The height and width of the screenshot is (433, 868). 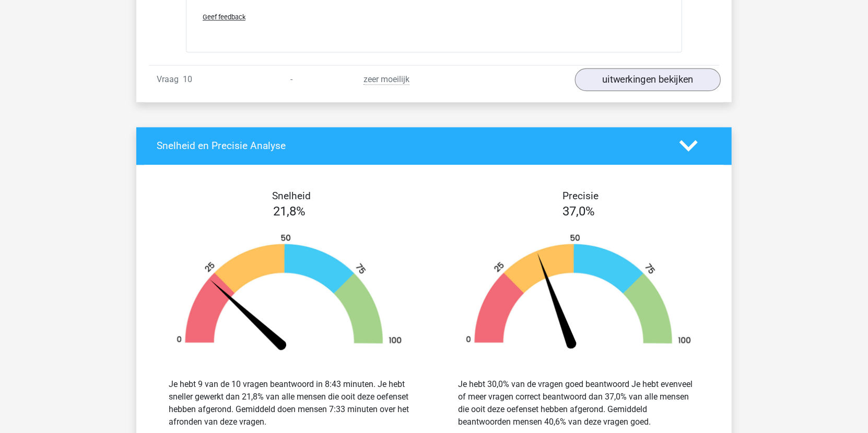 I want to click on span: Vraag, so click(x=170, y=80).